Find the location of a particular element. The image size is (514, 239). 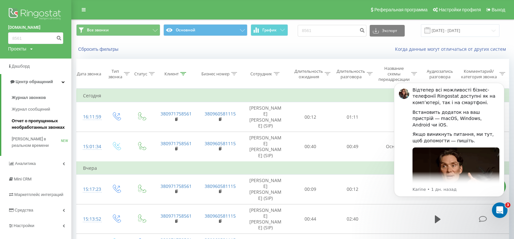

div: Дата звонка is located at coordinates (89, 74).